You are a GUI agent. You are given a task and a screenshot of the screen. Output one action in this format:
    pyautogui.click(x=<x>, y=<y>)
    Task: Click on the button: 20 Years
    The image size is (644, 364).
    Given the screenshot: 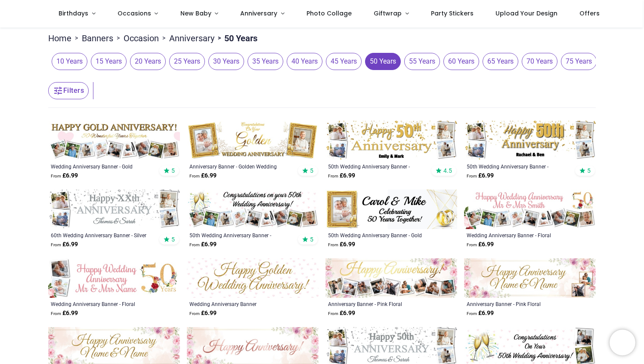 What is the action you would take?
    pyautogui.click(x=146, y=61)
    